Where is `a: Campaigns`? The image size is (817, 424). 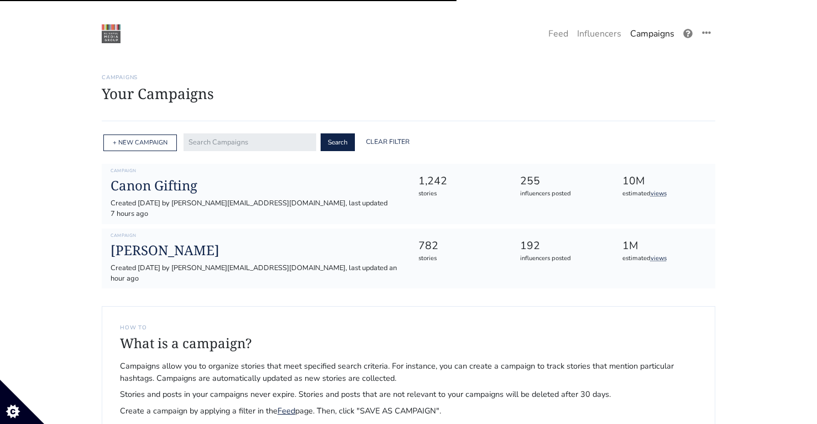
a: Campaigns is located at coordinates (653, 34).